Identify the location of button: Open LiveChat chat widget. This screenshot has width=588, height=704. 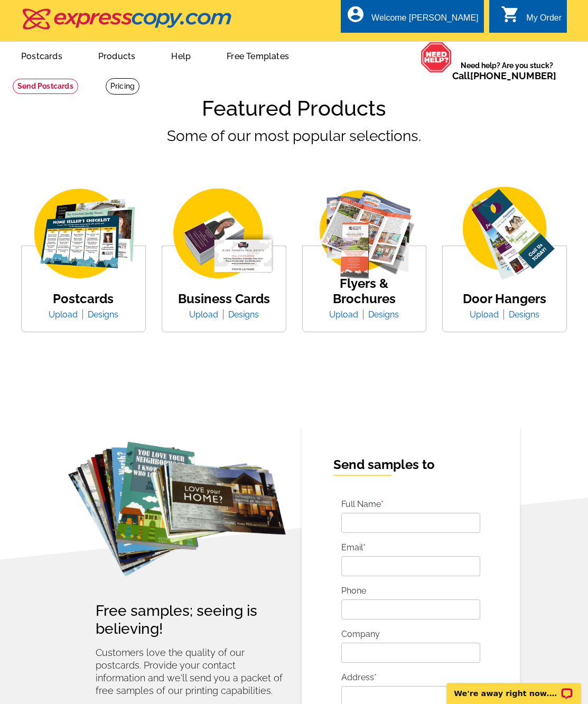
(128, 23).